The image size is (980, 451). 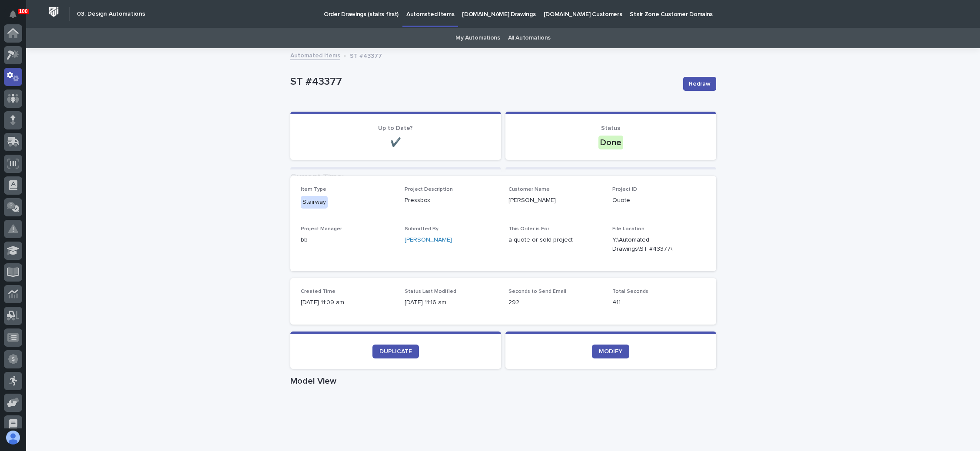 What do you see at coordinates (659, 302) in the screenshot?
I see `p: 411` at bounding box center [659, 302].